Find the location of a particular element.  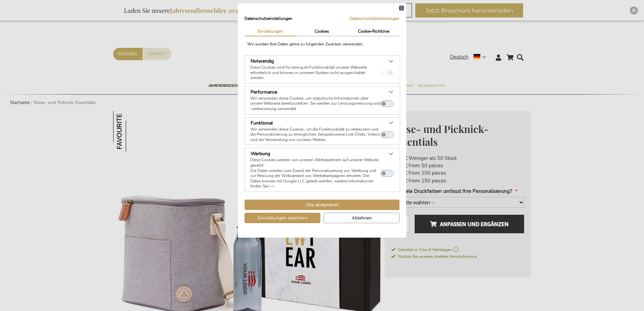

div: Wir würden Ihre Daten gerne zu folgenden Zwecken verwenden: is located at coordinates (322, 44).